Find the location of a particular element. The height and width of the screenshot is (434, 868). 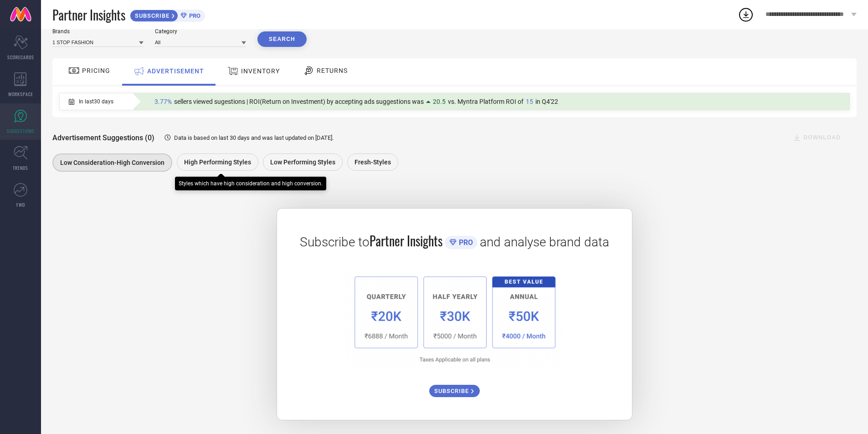

a: SUBSCRIBE is located at coordinates (454, 387).